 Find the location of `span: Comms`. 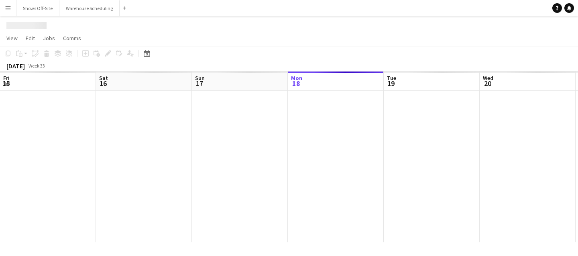

span: Comms is located at coordinates (72, 38).